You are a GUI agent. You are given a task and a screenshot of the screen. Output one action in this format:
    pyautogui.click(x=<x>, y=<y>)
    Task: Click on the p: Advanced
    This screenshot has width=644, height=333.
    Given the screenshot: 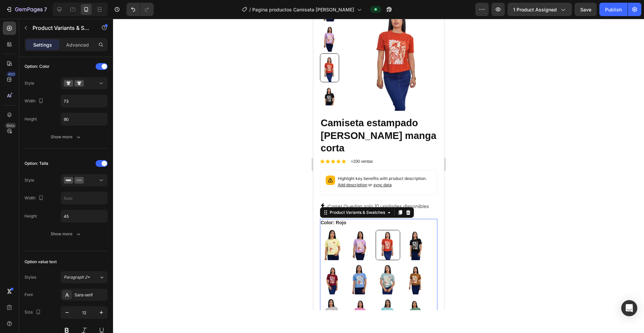 What is the action you would take?
    pyautogui.click(x=77, y=45)
    